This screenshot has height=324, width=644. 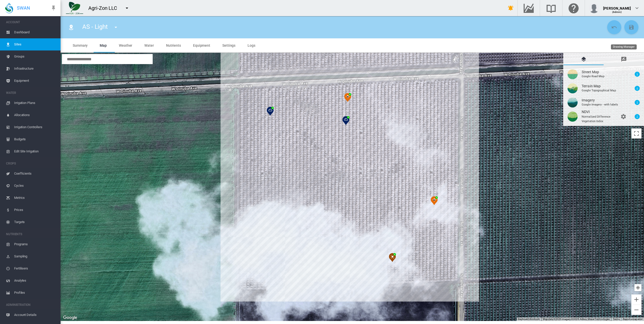 What do you see at coordinates (36, 198) in the screenshot?
I see `span: Metrics` at bounding box center [36, 198].